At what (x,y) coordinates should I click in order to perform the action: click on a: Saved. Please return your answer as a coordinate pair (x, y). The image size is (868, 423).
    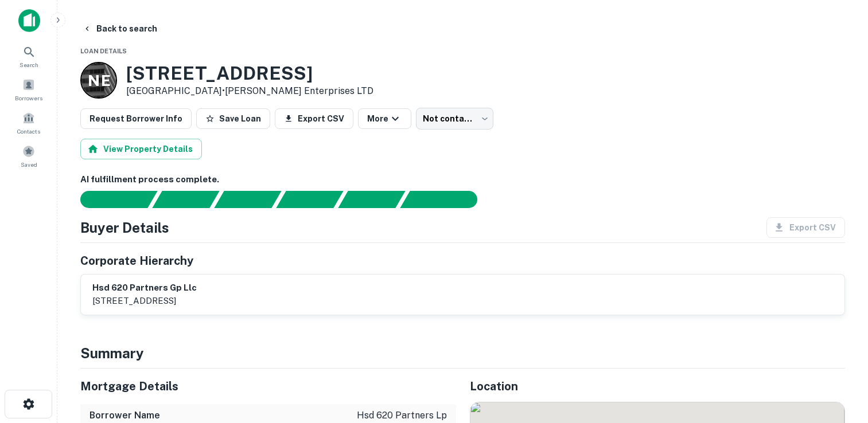
    Looking at the image, I should click on (29, 156).